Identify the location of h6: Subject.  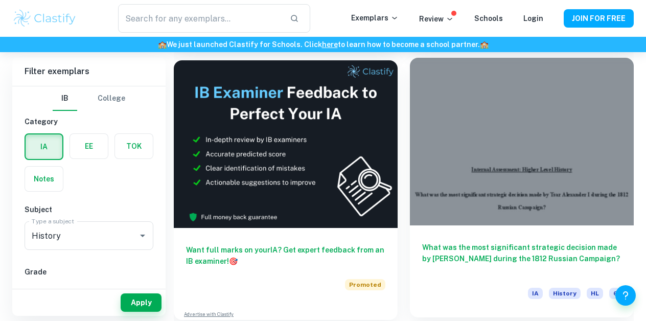
(89, 210).